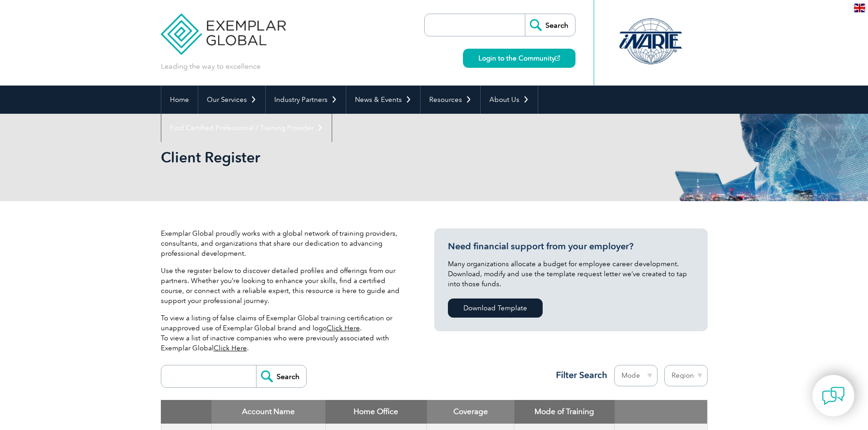  What do you see at coordinates (247, 128) in the screenshot?
I see `a: Find Certified Professional / Training Provider` at bounding box center [247, 128].